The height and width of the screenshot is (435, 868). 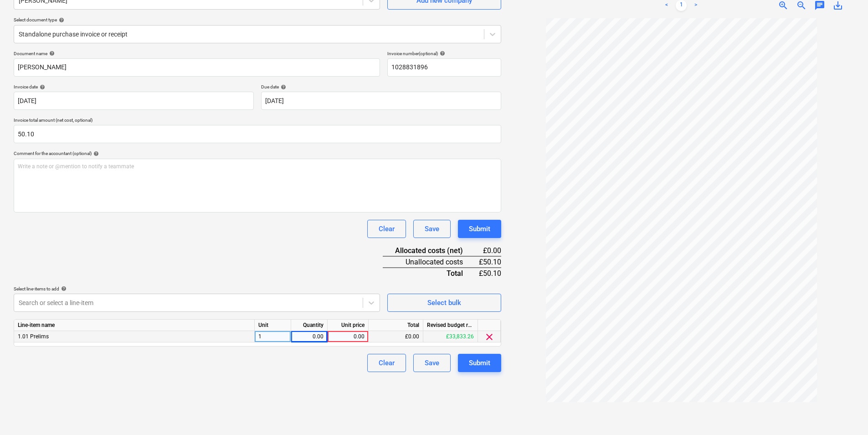 I want to click on div: Select line-items to add, so click(x=197, y=289).